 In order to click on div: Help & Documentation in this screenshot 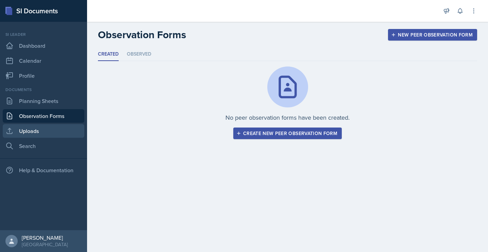, I will do `click(44, 170)`.